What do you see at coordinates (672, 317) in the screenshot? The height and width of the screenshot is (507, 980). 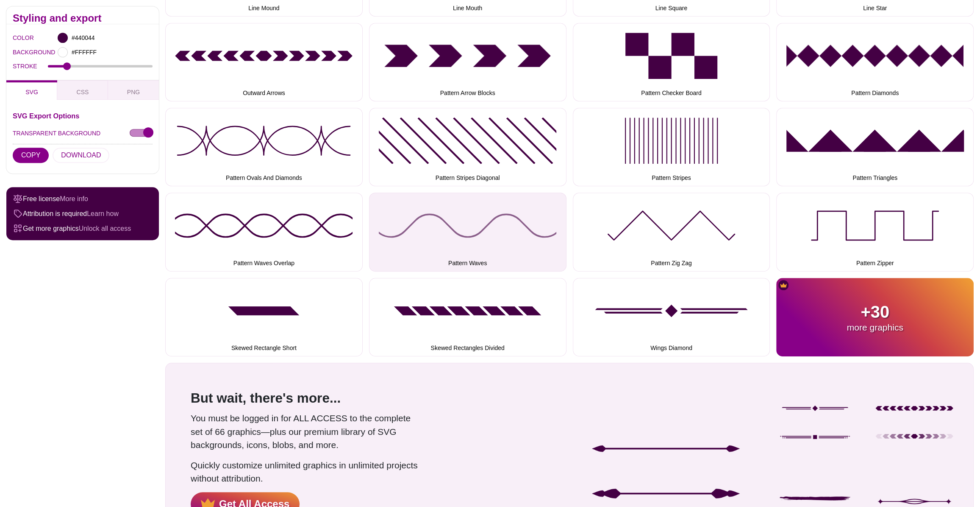 I see `button: Wings Diamond` at bounding box center [672, 317].